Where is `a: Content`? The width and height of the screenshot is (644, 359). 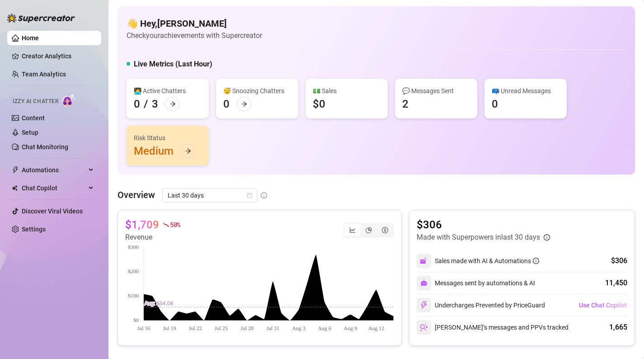
a: Content is located at coordinates (33, 118).